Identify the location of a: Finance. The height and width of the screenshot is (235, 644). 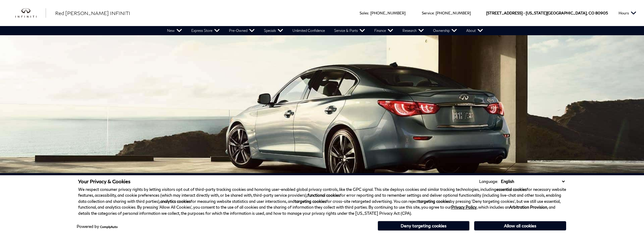
(384, 31).